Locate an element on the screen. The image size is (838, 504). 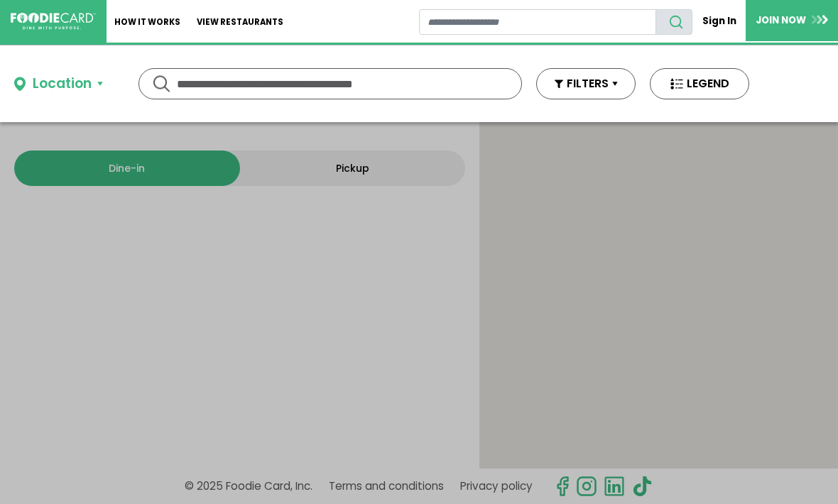
div: Location is located at coordinates (62, 84).